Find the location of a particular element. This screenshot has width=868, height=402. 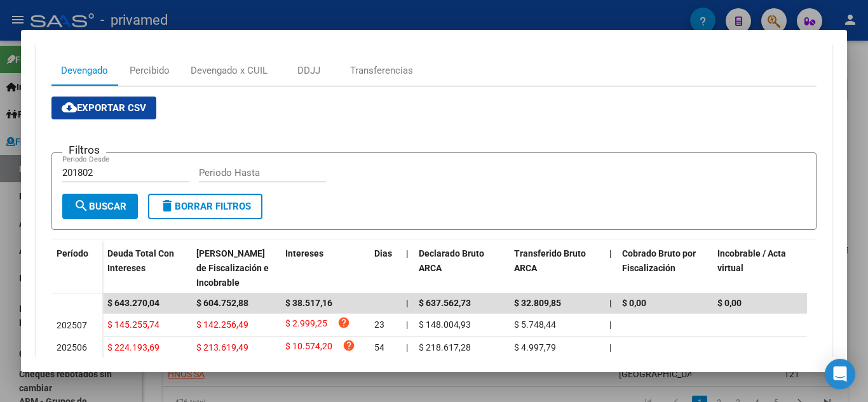

datatable-header-cell: Transferido Bruto ARCA is located at coordinates (557, 268).